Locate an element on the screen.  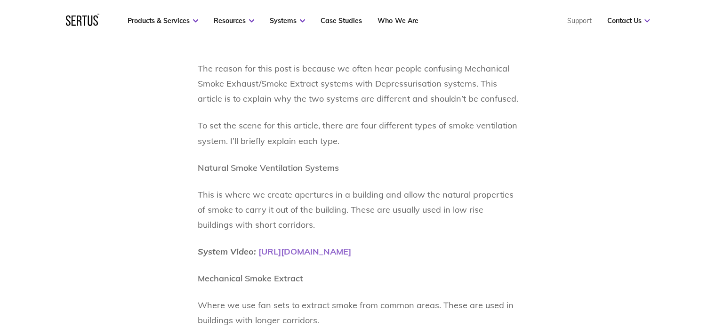
b: Natural Smoke Ventilation Systems is located at coordinates (269, 168).